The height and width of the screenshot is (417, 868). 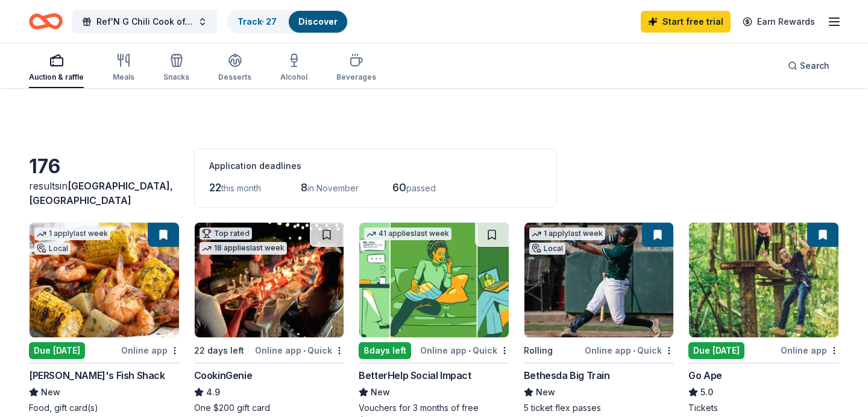 What do you see at coordinates (599, 408) in the screenshot?
I see `div: 5 ticket flex passes` at bounding box center [599, 408].